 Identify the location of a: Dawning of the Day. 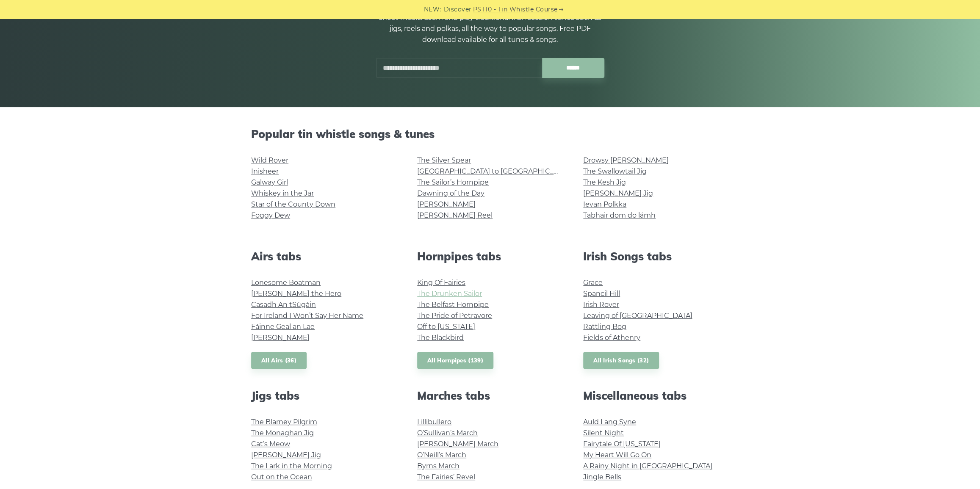
(450, 193).